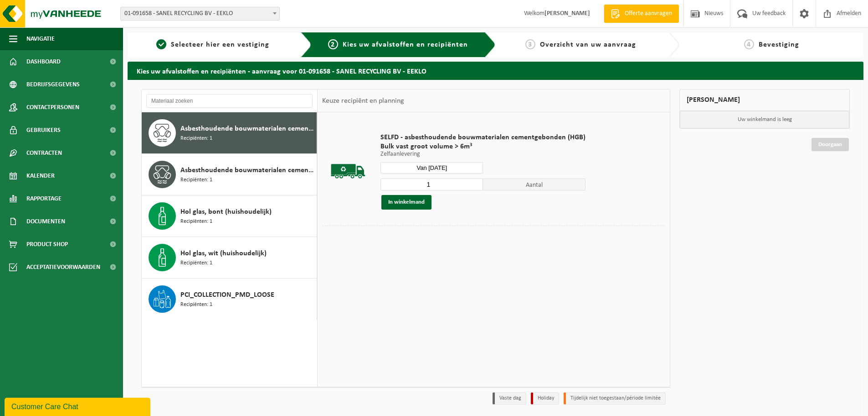 Image resolution: width=868 pixels, height=416 pixels. Describe the element at coordinates (43, 62) in the screenshot. I see `span: Dashboard` at that location.